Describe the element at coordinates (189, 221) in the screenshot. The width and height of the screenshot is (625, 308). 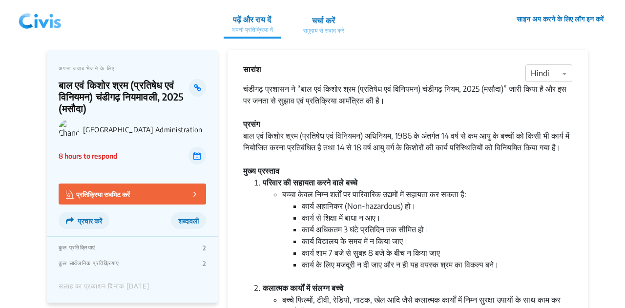
I see `button: शब्दावली` at that location.